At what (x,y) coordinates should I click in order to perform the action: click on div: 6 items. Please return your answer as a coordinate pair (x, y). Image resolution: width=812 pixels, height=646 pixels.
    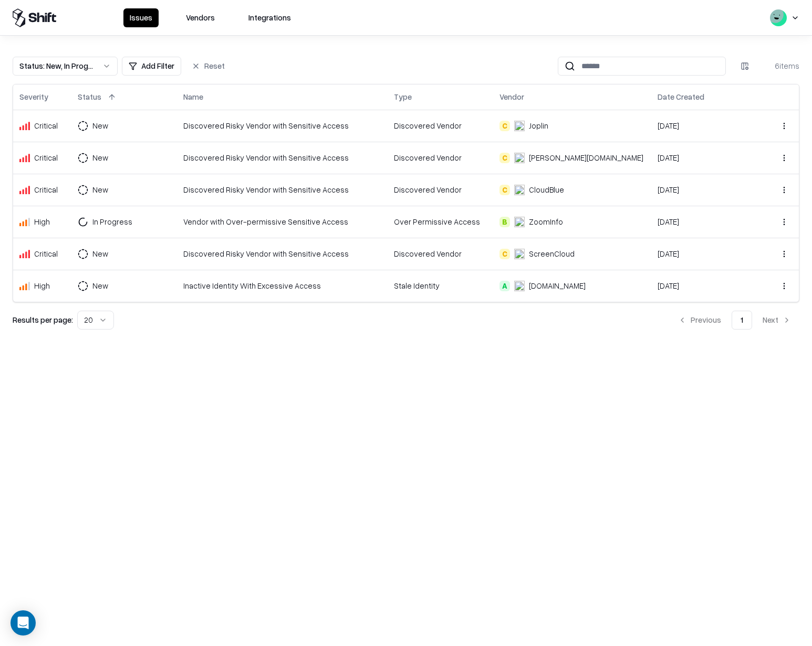
    Looking at the image, I should click on (778, 66).